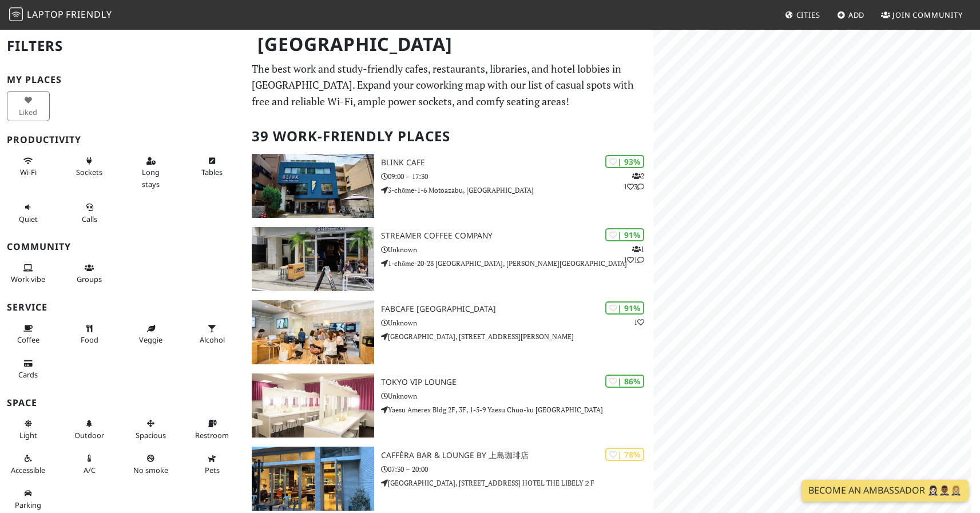 This screenshot has height=513, width=980. Describe the element at coordinates (89, 14) in the screenshot. I see `span: Friendly` at that location.